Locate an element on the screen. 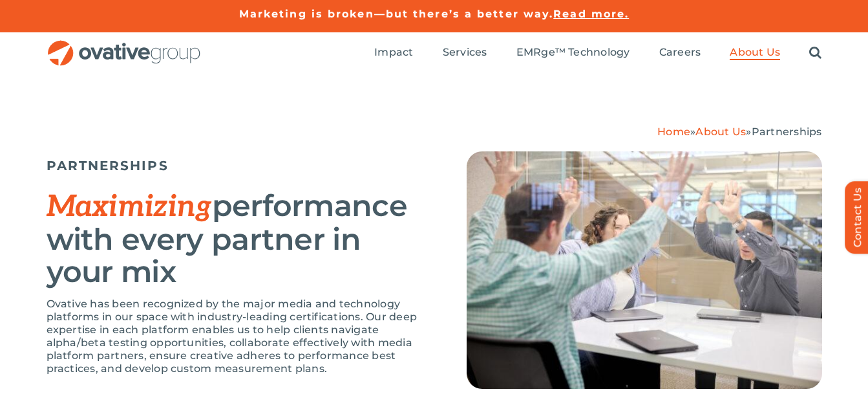 This screenshot has width=868, height=396. span: About Us is located at coordinates (755, 53).